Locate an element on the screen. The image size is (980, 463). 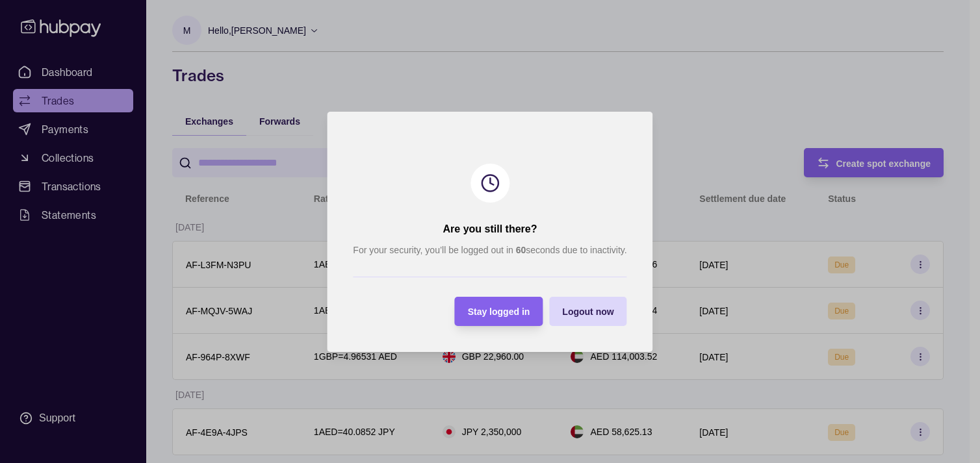
button: Stay logged in is located at coordinates (499, 311).